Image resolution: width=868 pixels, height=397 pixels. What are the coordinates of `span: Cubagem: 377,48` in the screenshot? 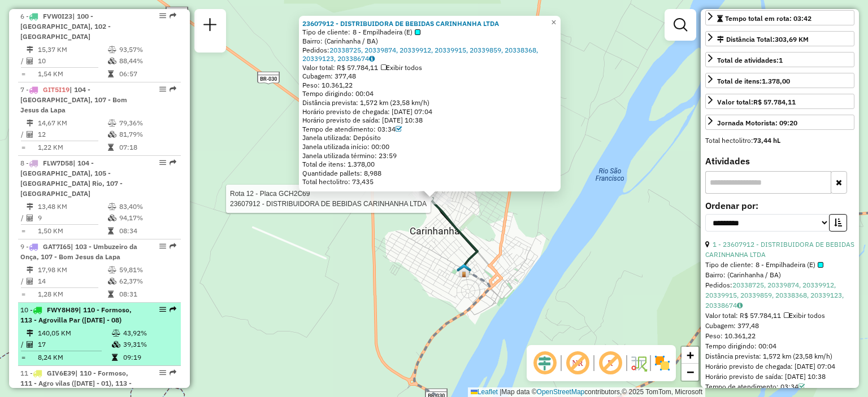 It's located at (329, 76).